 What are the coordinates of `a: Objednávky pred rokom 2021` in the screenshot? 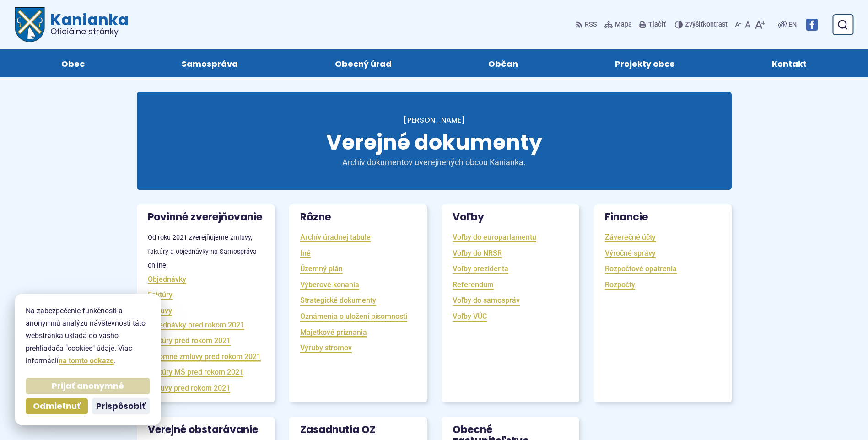 It's located at (196, 325).